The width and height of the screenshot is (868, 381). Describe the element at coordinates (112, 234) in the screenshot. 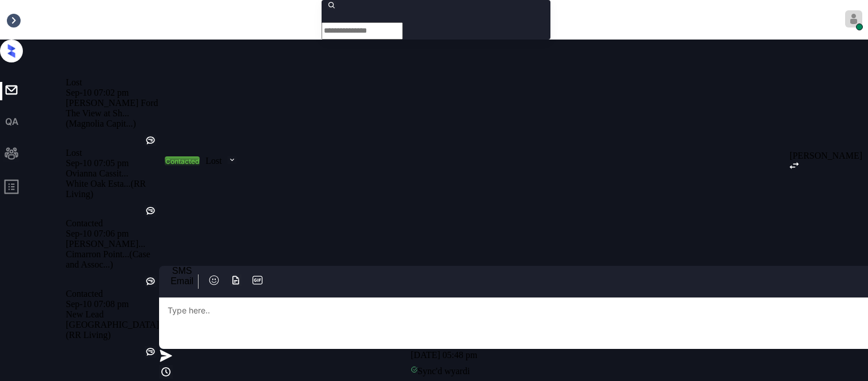

I see `div: Sep-10 07:06 pm` at that location.